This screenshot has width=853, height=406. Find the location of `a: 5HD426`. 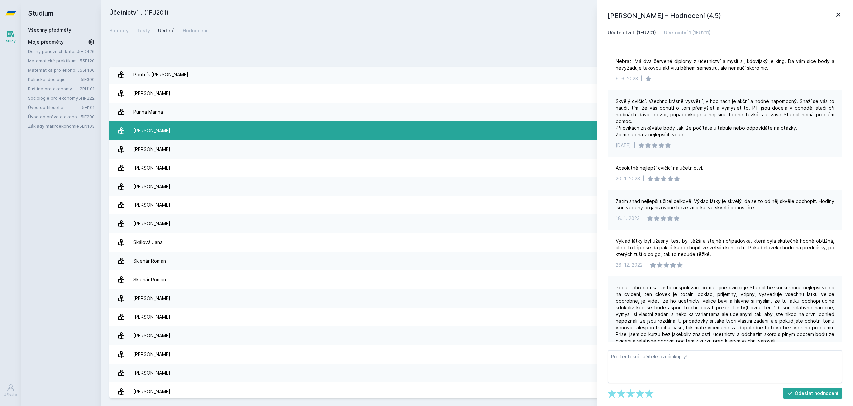

a: 5HD426 is located at coordinates (86, 51).